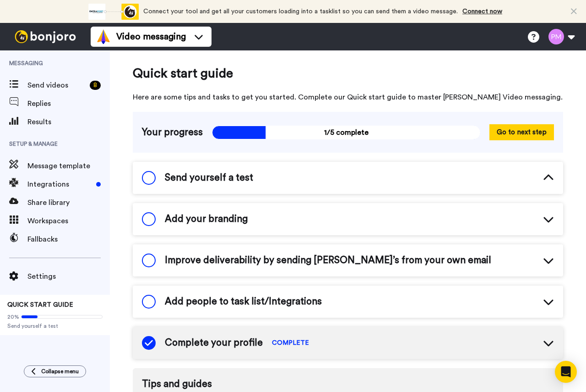 The width and height of the screenshot is (586, 392). I want to click on img: bj-logo-header-white.svg, so click(46, 37).